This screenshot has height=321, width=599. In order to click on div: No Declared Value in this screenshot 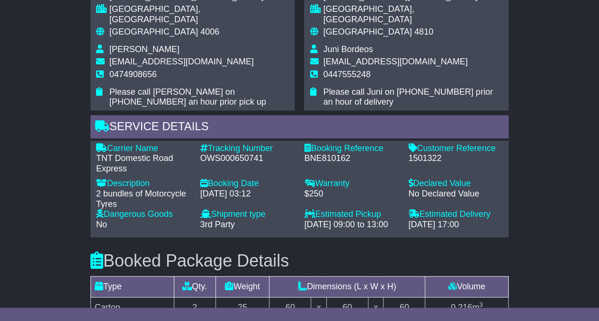, I will do `click(456, 194)`.